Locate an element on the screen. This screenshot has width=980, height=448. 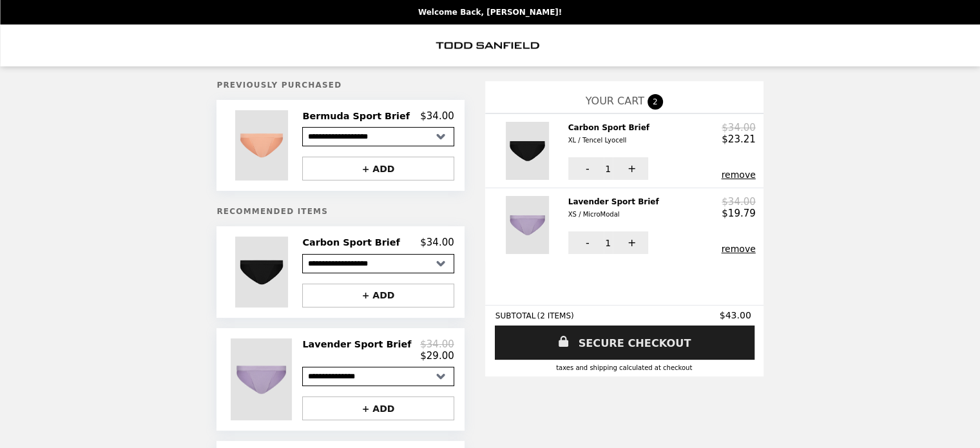
h5: Recommended Items is located at coordinates (340, 212).